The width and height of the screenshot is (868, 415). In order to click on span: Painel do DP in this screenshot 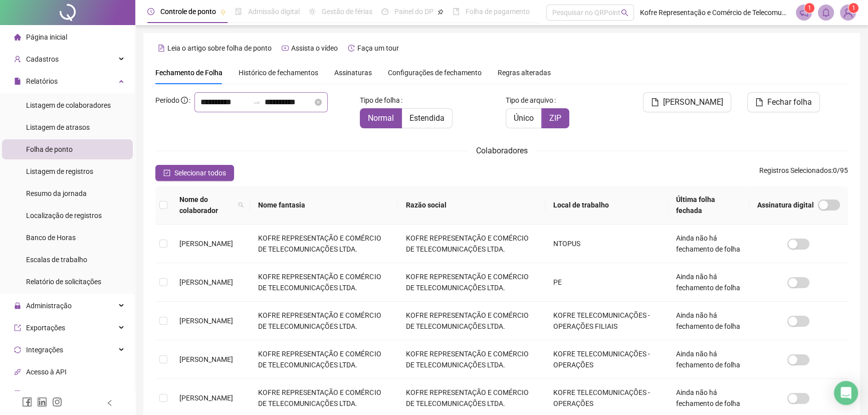, I will do `click(414, 12)`.